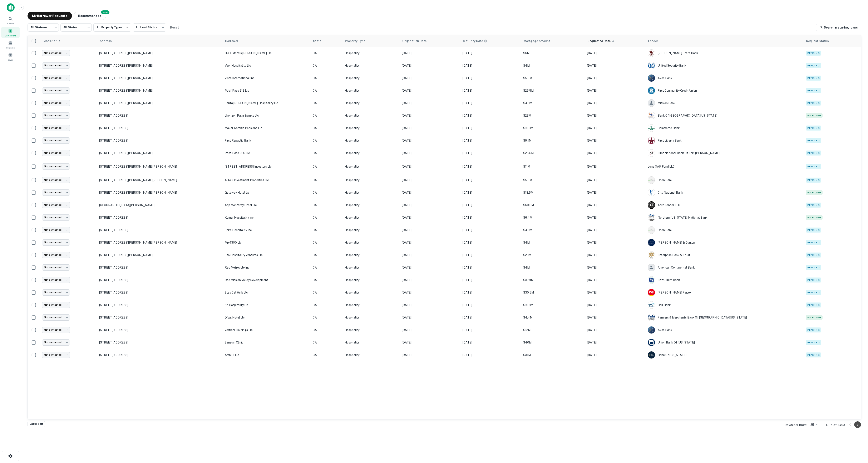 Image resolution: width=868 pixels, height=463 pixels. Describe the element at coordinates (10, 33) in the screenshot. I see `a: Borrowers` at that location.